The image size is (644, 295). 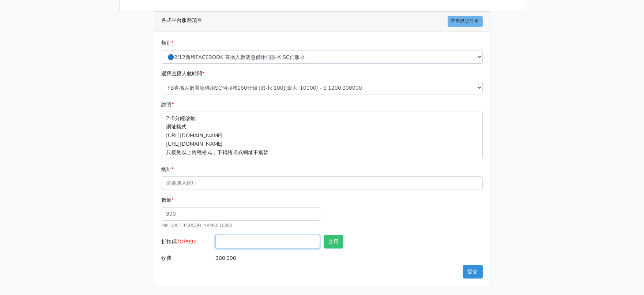 I want to click on button: 套用, so click(x=333, y=241).